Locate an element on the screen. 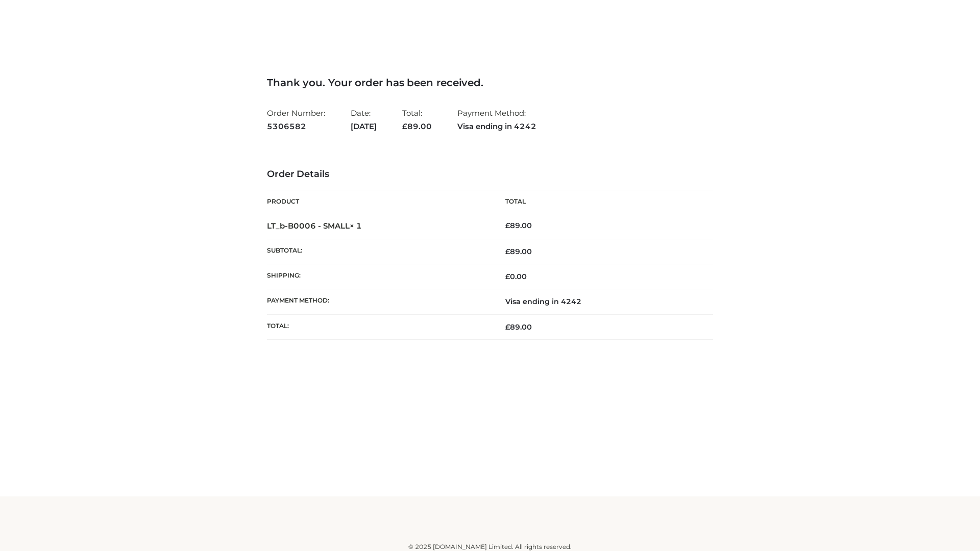  th: Total is located at coordinates (601, 201).